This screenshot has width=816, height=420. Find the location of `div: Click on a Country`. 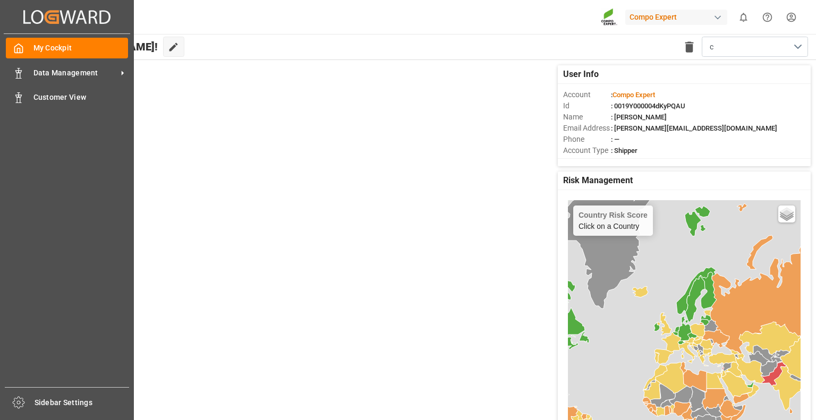

div: Click on a Country is located at coordinates (613, 220).